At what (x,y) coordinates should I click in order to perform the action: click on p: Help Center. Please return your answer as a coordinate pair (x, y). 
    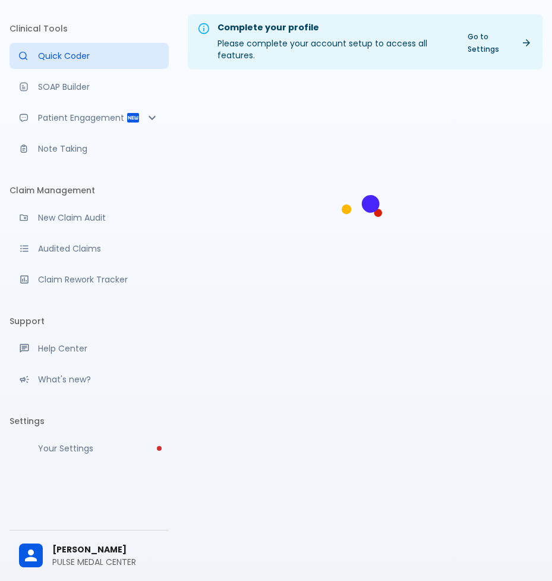
    Looking at the image, I should click on (99, 348).